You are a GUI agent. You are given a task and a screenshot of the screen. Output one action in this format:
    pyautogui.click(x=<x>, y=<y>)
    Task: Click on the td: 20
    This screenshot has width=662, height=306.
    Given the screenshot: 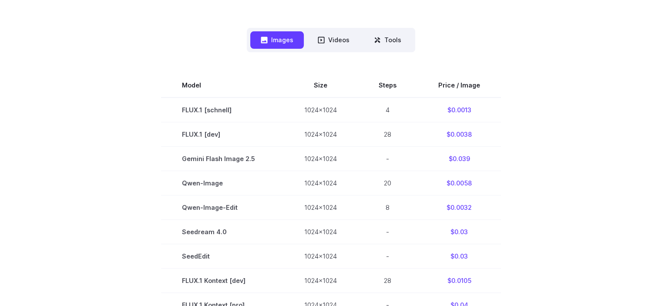 What is the action you would take?
    pyautogui.click(x=388, y=183)
    